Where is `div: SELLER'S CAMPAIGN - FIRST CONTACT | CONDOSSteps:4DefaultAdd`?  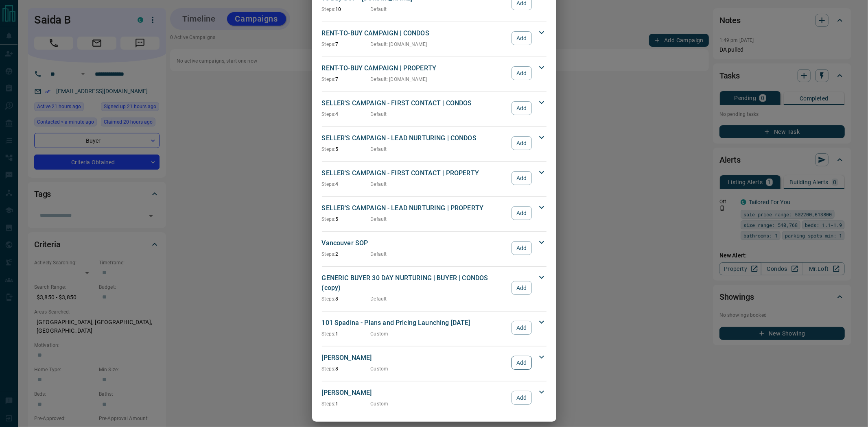 div: SELLER'S CAMPAIGN - FIRST CONTACT | CONDOSSteps:4DefaultAdd is located at coordinates (434, 108).